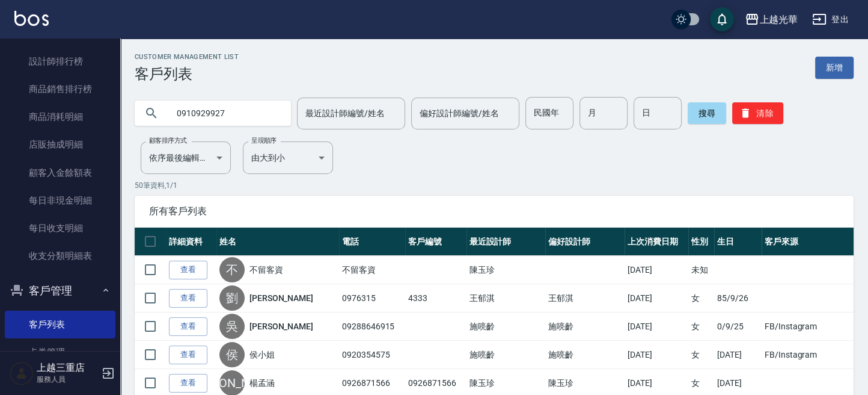  What do you see at coordinates (722, 19) in the screenshot?
I see `button: save` at bounding box center [722, 19].